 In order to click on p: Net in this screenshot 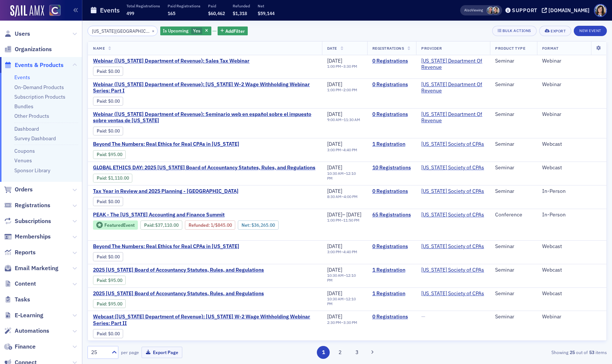, I will do `click(266, 6)`.